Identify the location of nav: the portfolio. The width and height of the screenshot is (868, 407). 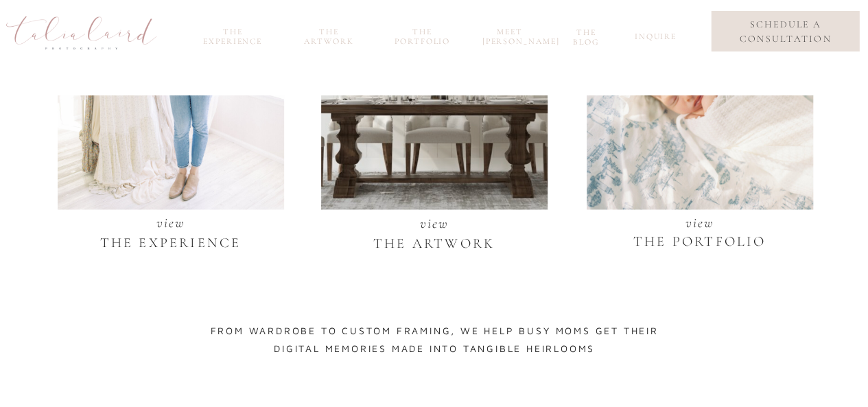
(422, 35).